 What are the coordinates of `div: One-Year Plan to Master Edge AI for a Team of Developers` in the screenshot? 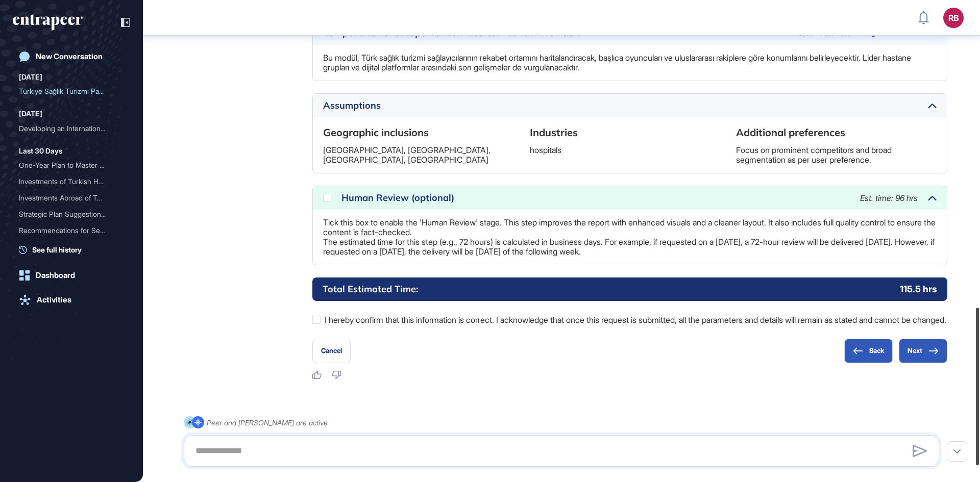 It's located at (72, 165).